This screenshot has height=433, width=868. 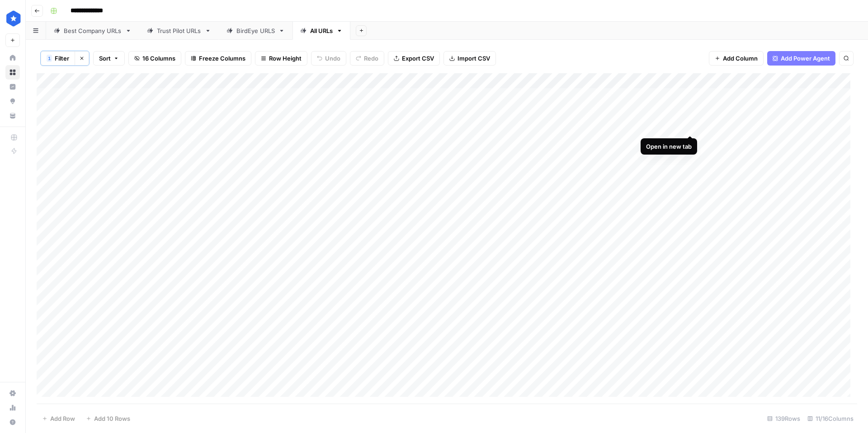 What do you see at coordinates (108, 419) in the screenshot?
I see `button: Add 10 Rows` at bounding box center [108, 419].